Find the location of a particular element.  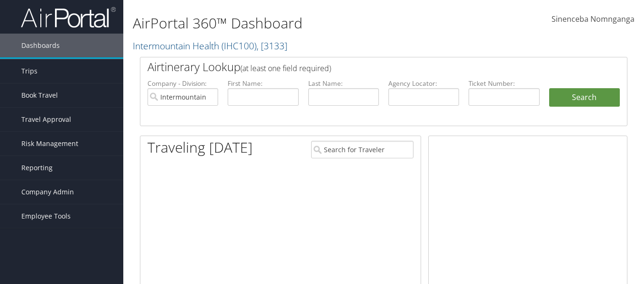

span: Risk Management is located at coordinates (50, 144).